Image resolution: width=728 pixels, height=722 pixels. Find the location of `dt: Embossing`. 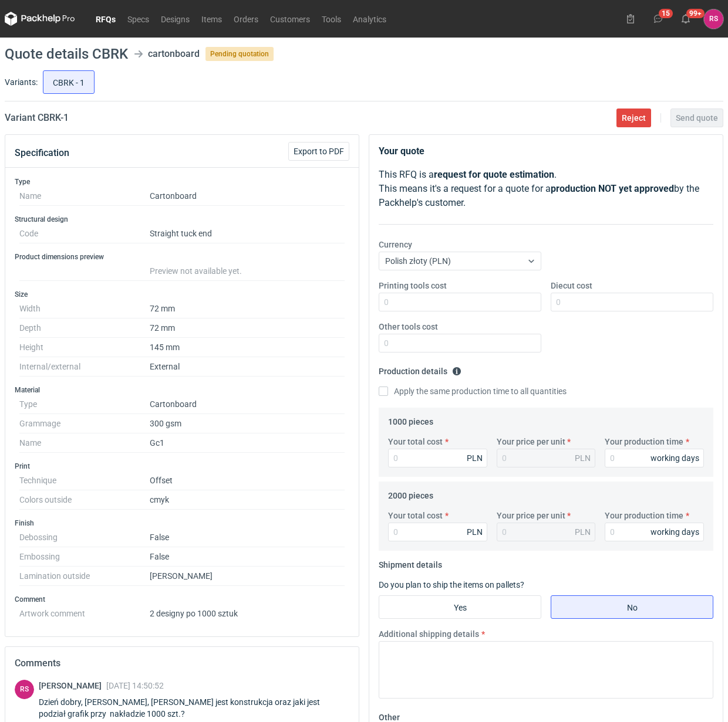

dt: Embossing is located at coordinates (84, 557).